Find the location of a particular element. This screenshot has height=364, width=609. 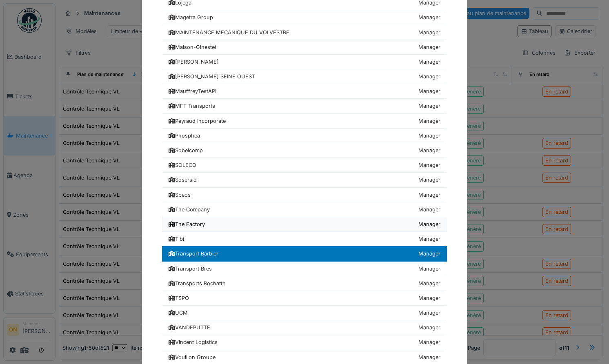

a: MauffreyTestAPI Manager is located at coordinates (304, 92).